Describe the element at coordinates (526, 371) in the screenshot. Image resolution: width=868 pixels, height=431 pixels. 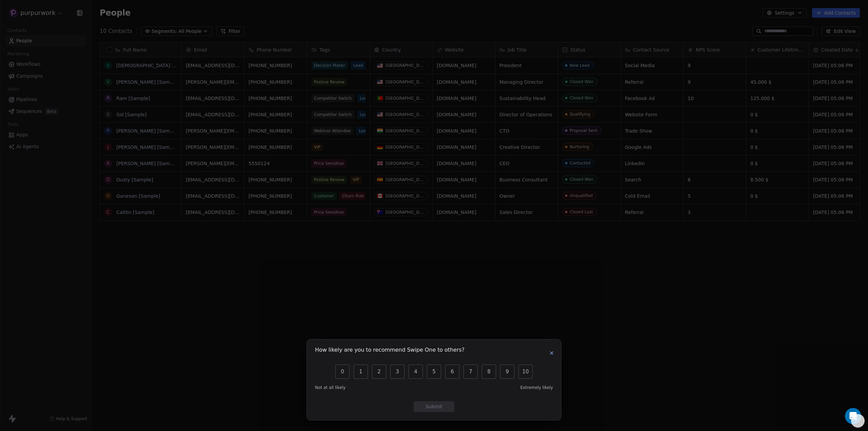
I see `button: 10` at that location.